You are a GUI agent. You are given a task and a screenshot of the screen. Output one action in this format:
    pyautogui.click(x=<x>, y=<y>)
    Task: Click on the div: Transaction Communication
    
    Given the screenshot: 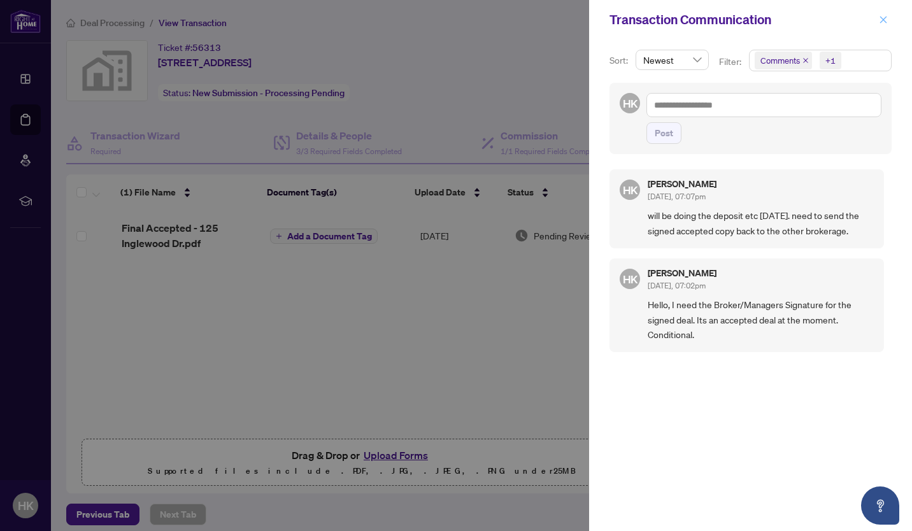 What is the action you would take?
    pyautogui.click(x=742, y=20)
    